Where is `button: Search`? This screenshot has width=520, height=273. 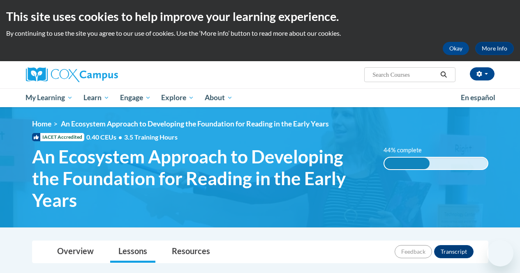 button: Search is located at coordinates (443, 75).